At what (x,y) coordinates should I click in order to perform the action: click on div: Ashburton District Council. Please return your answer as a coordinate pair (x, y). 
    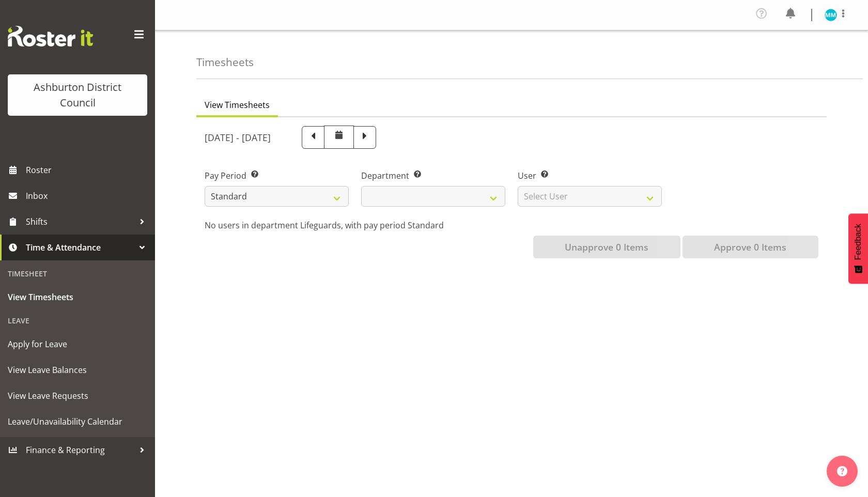
    Looking at the image, I should click on (78, 95).